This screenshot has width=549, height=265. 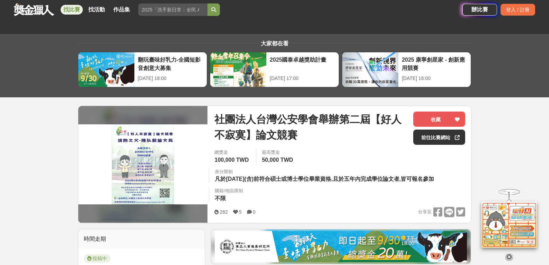 I want to click on img: Cover Image, so click(x=143, y=164).